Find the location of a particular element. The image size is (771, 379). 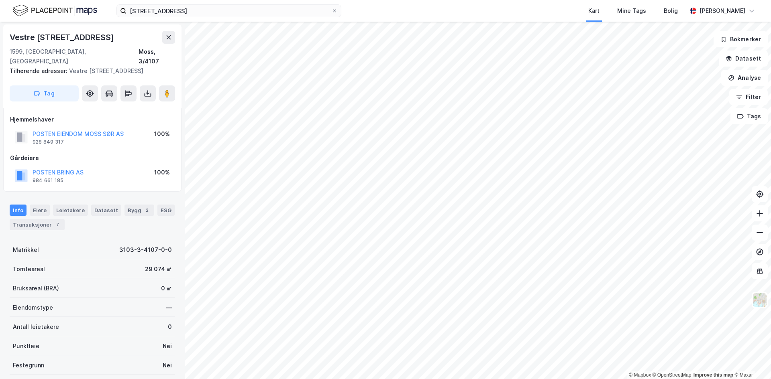

div: Leietakere is located at coordinates (70, 210).